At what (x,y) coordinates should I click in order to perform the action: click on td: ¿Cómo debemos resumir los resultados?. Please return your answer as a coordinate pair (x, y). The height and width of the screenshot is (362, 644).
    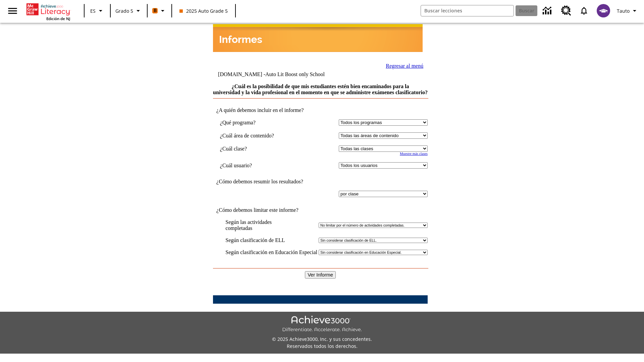
    Looking at the image, I should click on (320, 182).